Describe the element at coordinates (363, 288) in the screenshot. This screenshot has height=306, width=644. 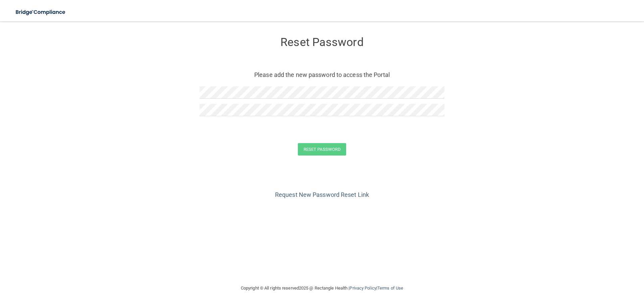
I see `a: Privacy Policy` at that location.